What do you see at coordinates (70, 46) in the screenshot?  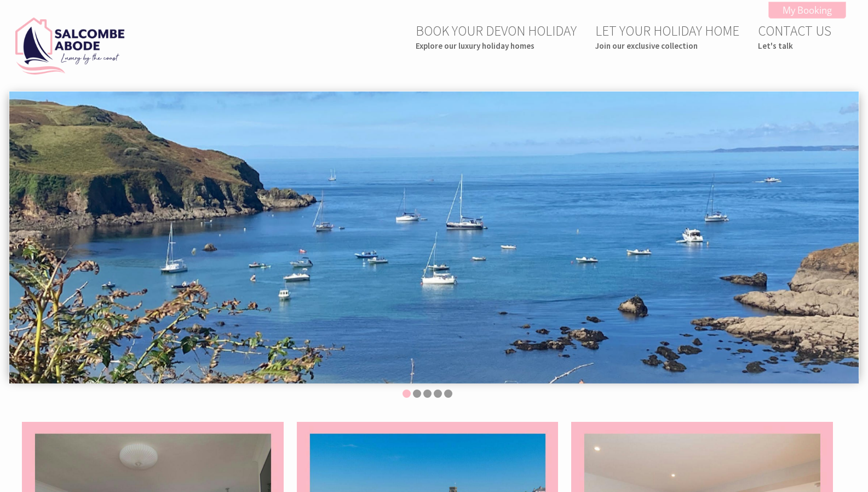 I see `img: Salcombe Abode` at bounding box center [70, 46].